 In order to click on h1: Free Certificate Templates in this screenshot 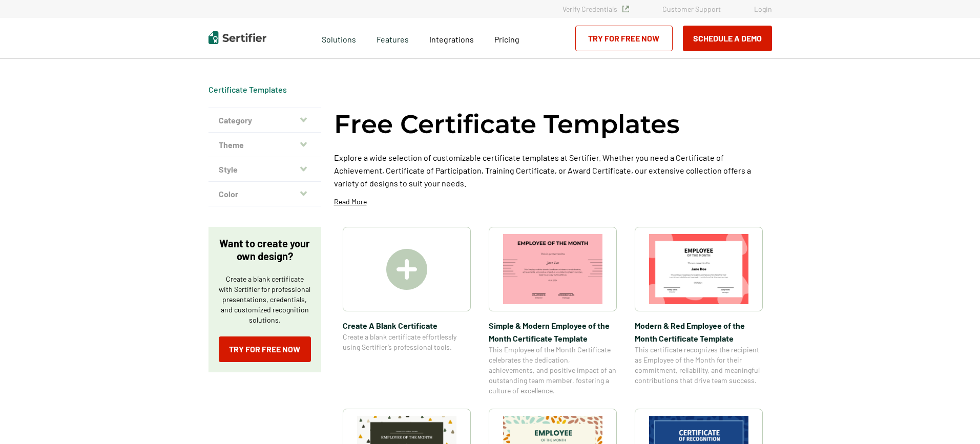, I will do `click(507, 124)`.